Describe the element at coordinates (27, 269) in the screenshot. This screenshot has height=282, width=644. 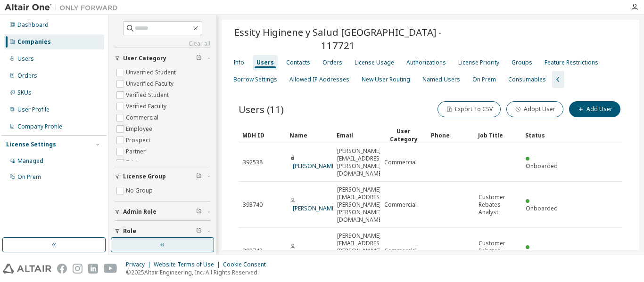
I see `img: altair_logo.svg` at that location.